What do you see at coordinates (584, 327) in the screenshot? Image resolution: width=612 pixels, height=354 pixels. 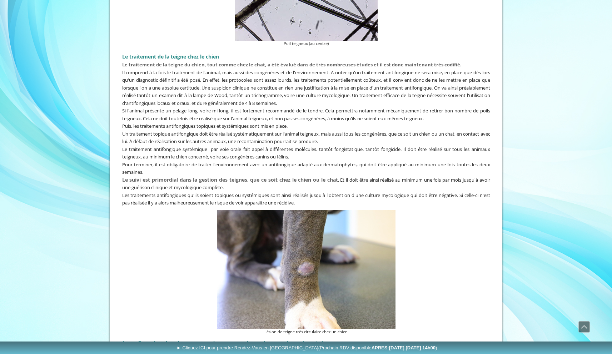 I see `a: Défiler vers le haut` at bounding box center [584, 327].